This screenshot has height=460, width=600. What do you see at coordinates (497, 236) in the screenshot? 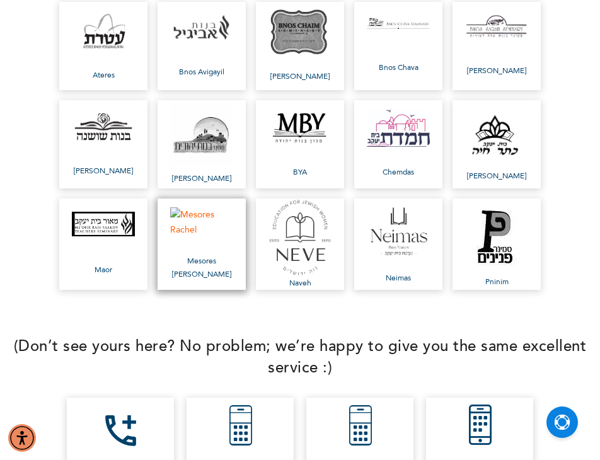
I see `img: Pninim` at bounding box center [497, 236].